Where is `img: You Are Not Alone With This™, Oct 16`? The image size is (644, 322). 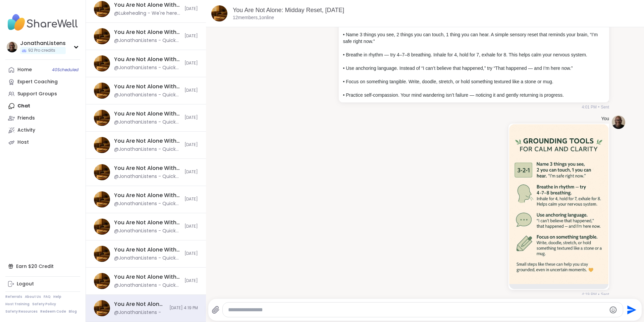 img: You Are Not Alone With This™, Oct 16 is located at coordinates (102, 145).